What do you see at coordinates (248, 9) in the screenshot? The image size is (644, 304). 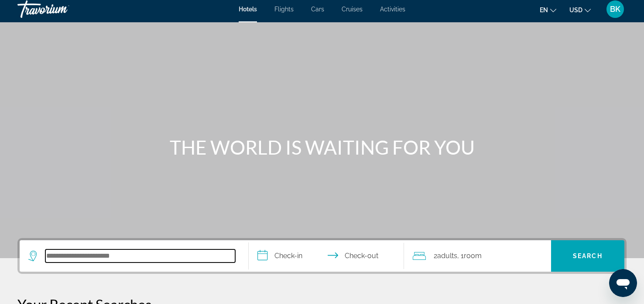 I see `span: Hotels` at bounding box center [248, 9].